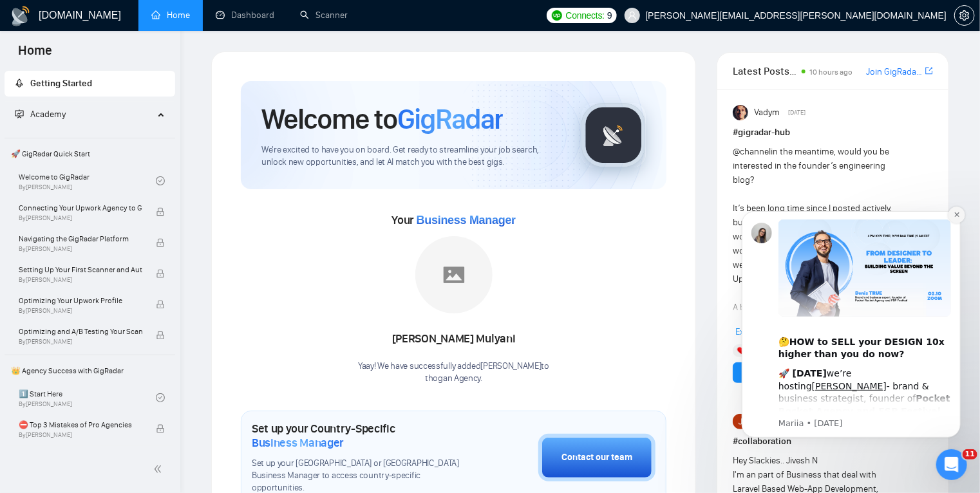 The image size is (980, 493). I want to click on div: Contact our team, so click(597, 458).